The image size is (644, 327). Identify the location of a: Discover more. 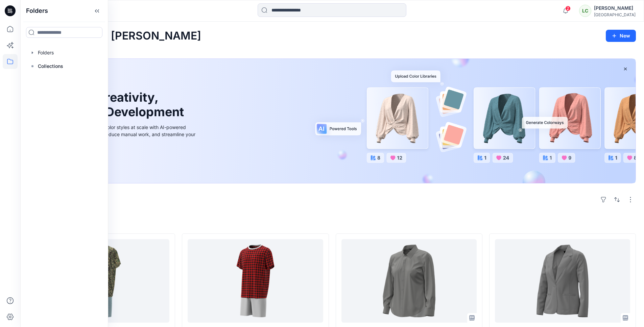
(121, 160).